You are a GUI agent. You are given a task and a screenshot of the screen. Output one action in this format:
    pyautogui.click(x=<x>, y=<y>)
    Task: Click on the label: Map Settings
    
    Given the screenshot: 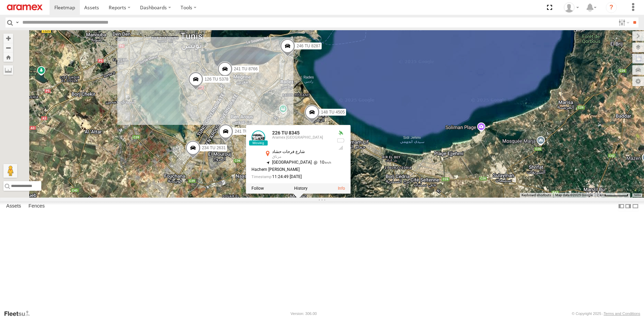 What is the action you would take?
    pyautogui.click(x=638, y=81)
    